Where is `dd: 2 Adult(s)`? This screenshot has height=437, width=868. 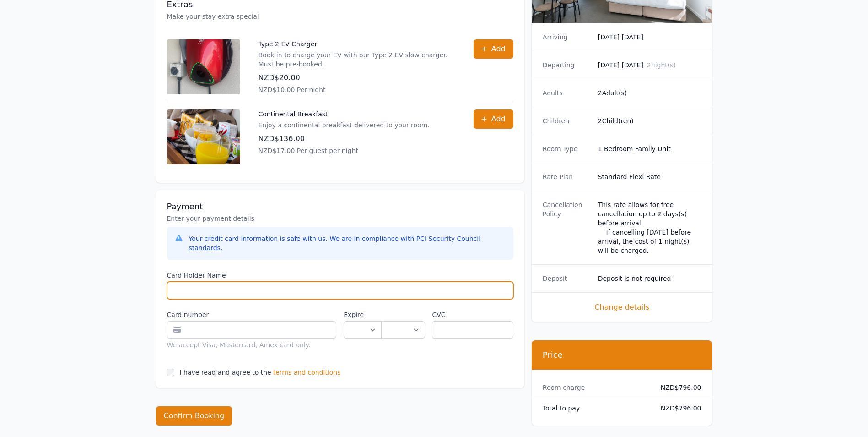
dd: 2 Adult(s) is located at coordinates (650, 93).